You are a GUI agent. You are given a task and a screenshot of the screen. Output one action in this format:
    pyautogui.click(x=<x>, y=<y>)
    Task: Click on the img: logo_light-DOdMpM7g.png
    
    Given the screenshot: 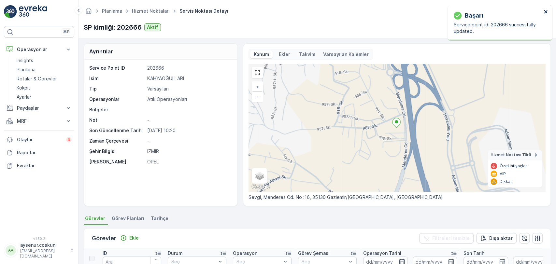 What is the action you would take?
    pyautogui.click(x=33, y=12)
    